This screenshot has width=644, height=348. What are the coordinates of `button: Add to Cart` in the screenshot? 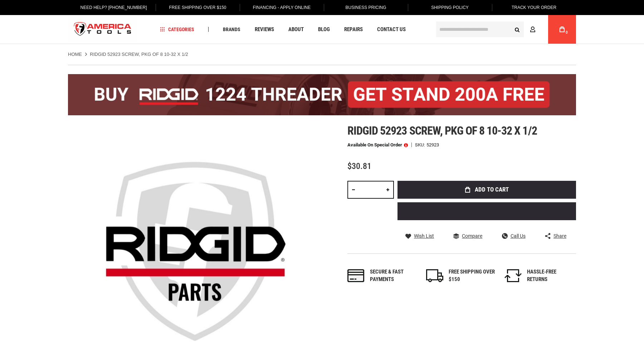 It's located at (487, 190).